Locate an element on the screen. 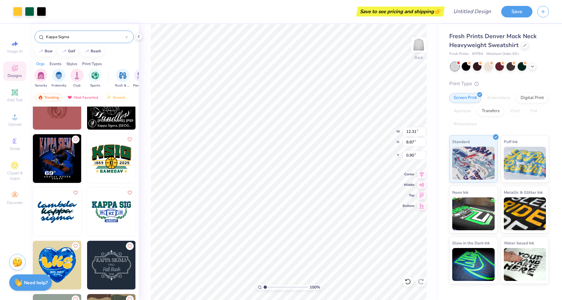 The width and height of the screenshot is (562, 300). button: golf is located at coordinates (68, 51).